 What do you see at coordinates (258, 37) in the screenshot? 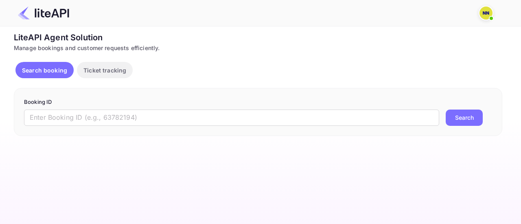
I see `div: LiteAPI Agent Solution` at bounding box center [258, 37].